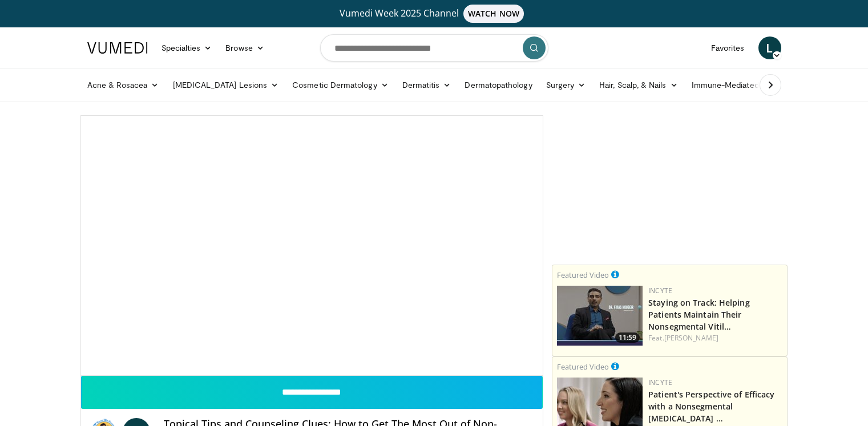 This screenshot has width=868, height=426. Describe the element at coordinates (600, 316) in the screenshot. I see `a: 11:59` at that location.